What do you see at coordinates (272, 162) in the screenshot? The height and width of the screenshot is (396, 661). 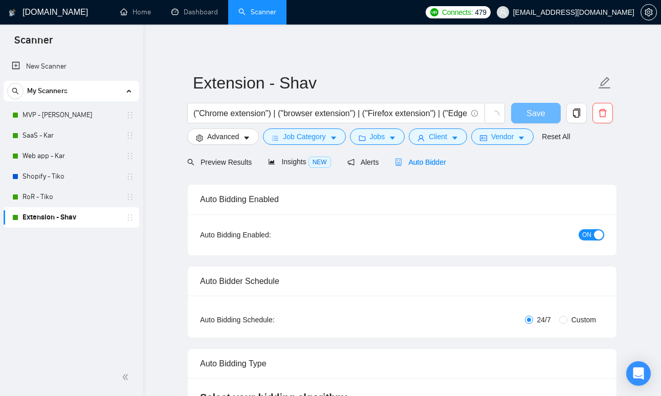 I see `span: area-chart` at bounding box center [272, 162].